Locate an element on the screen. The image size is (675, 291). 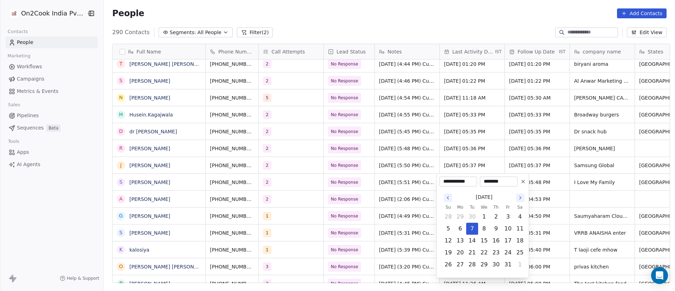
button: Tuesday, October 14th, 2025 is located at coordinates (472, 240).